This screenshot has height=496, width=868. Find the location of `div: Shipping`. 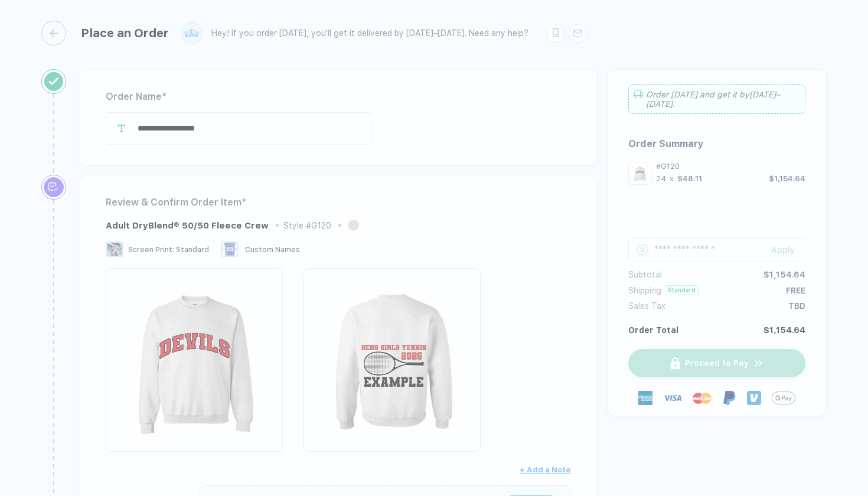

div: Shipping is located at coordinates (645, 290).